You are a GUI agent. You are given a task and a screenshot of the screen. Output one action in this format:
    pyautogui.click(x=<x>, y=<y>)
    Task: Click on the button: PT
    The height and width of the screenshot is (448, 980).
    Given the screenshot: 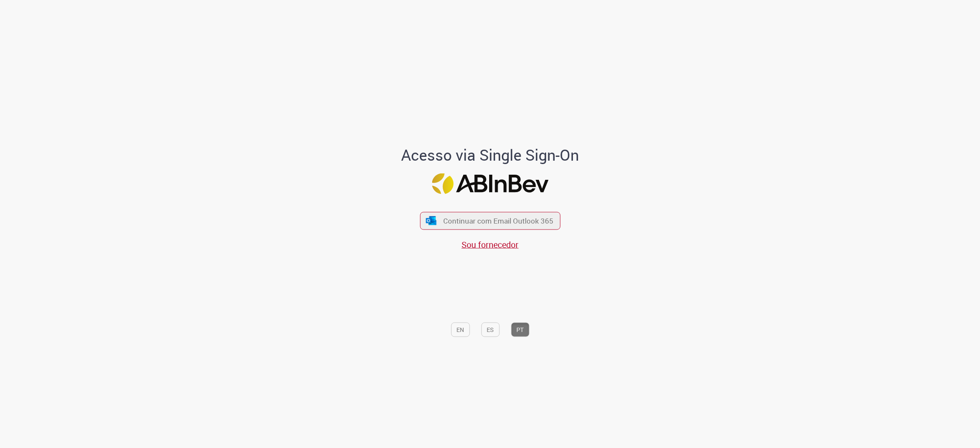 What is the action you would take?
    pyautogui.click(x=520, y=329)
    